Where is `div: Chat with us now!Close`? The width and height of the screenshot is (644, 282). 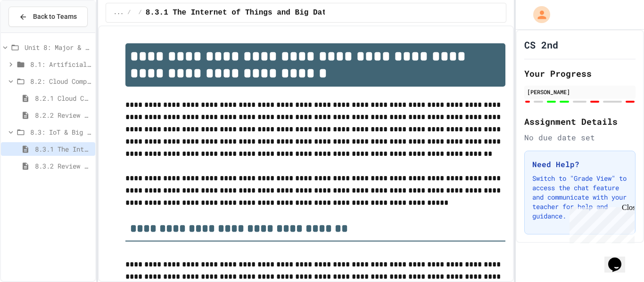 div: Chat with us now!Close is located at coordinates (34, 32).